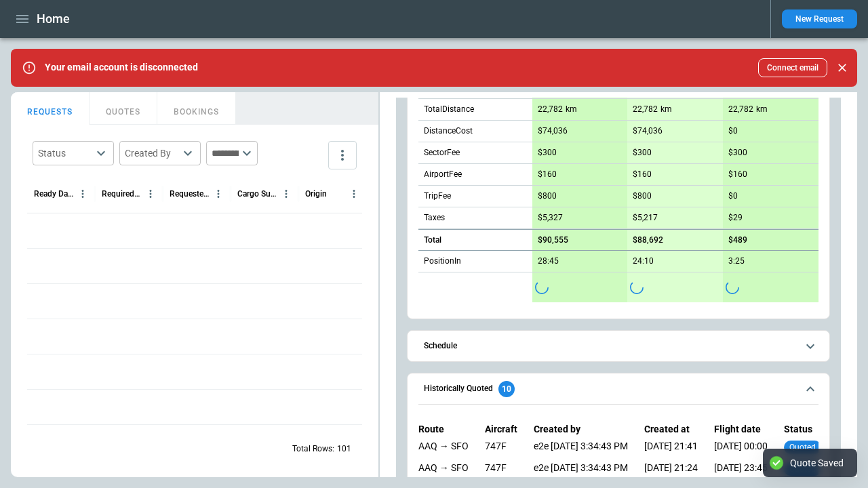 Image resolution: width=868 pixels, height=488 pixels. What do you see at coordinates (842, 68) in the screenshot?
I see `div: dismiss` at bounding box center [842, 68].